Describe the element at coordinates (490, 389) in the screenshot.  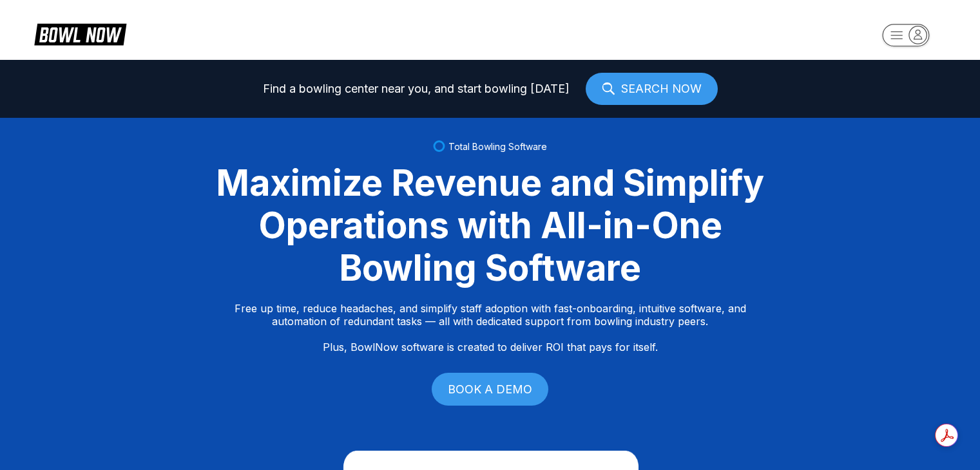
I see `a: BOOK A DEMO` at that location.